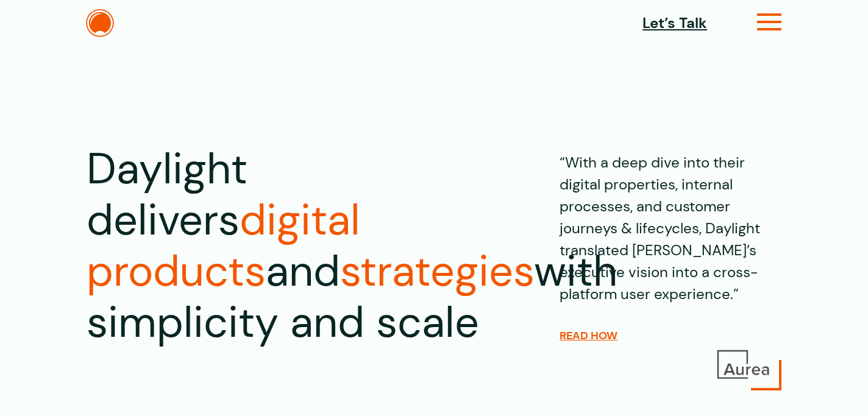 This screenshot has height=416, width=868. What do you see at coordinates (588, 335) in the screenshot?
I see `span: READ HOW` at bounding box center [588, 335].